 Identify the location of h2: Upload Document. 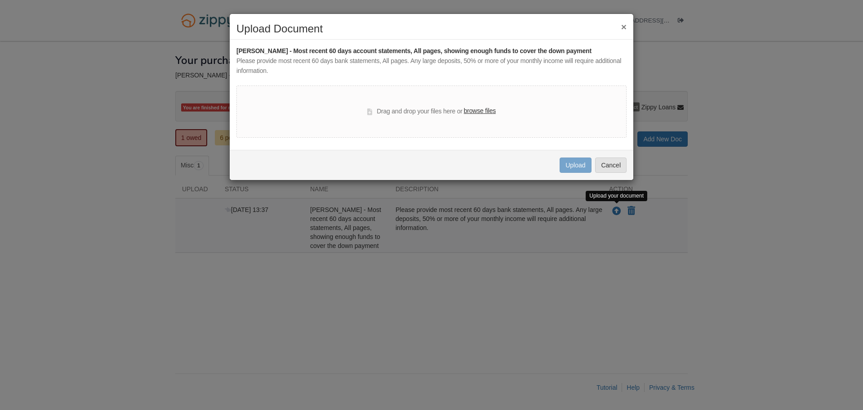
(432, 29).